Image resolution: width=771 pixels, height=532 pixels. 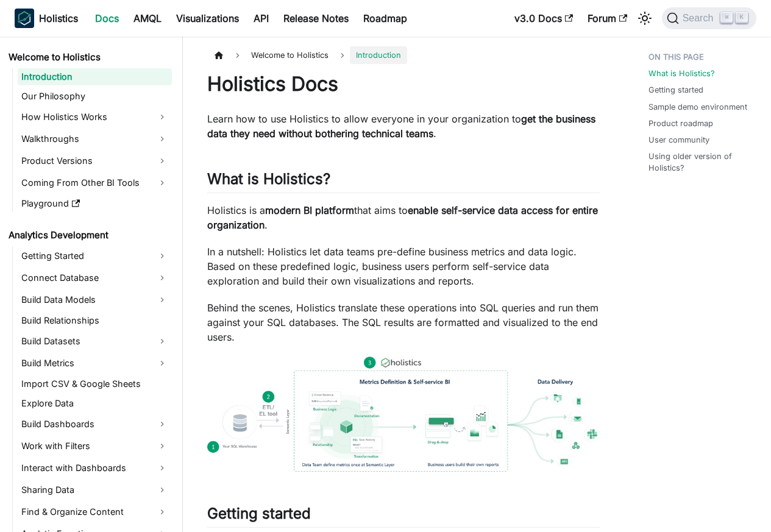 What do you see at coordinates (148, 19) in the screenshot?
I see `a: AMQL` at bounding box center [148, 19].